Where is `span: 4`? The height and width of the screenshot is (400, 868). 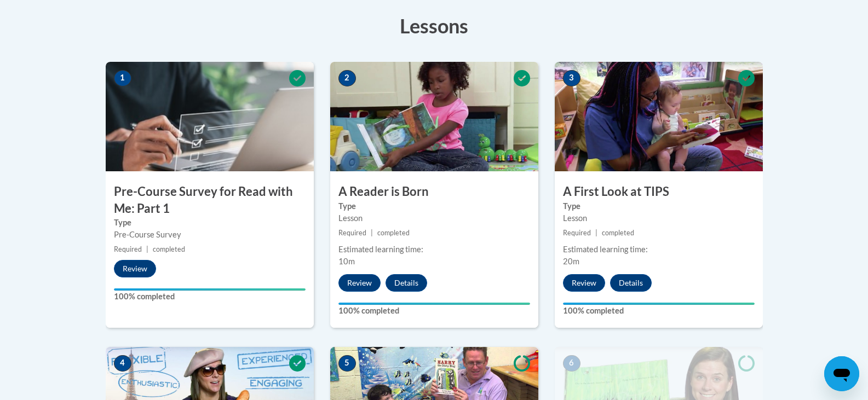 span: 4 is located at coordinates (123, 364).